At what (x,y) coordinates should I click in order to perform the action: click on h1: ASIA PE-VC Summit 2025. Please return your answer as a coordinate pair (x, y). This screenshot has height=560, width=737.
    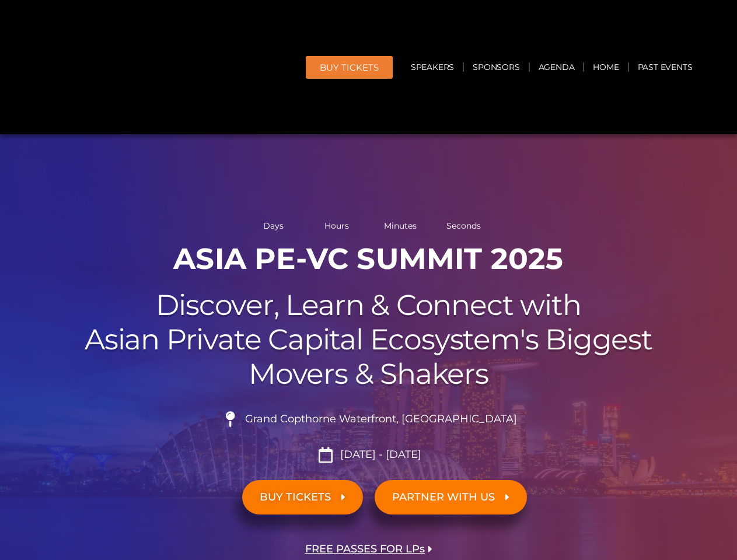
    Looking at the image, I should click on (368, 259).